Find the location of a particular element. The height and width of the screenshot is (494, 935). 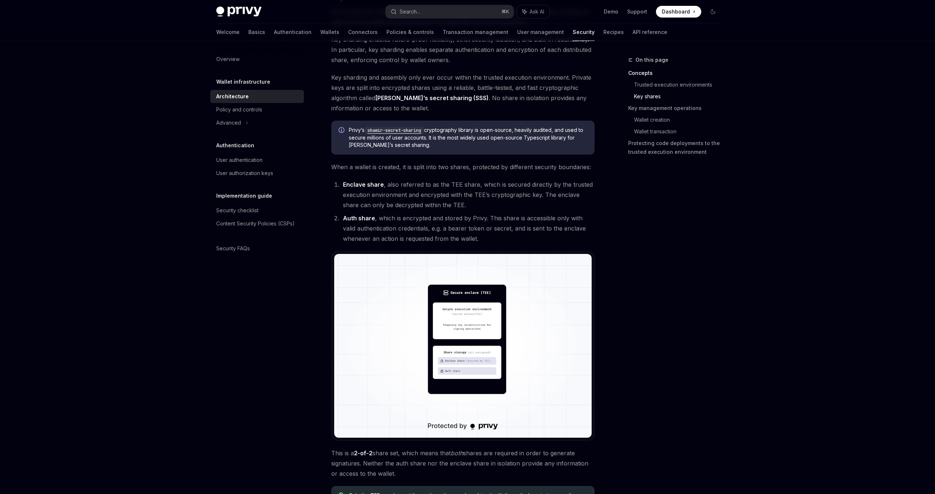

a: Protecting code deployments to the trusted execution environment is located at coordinates (676, 147).